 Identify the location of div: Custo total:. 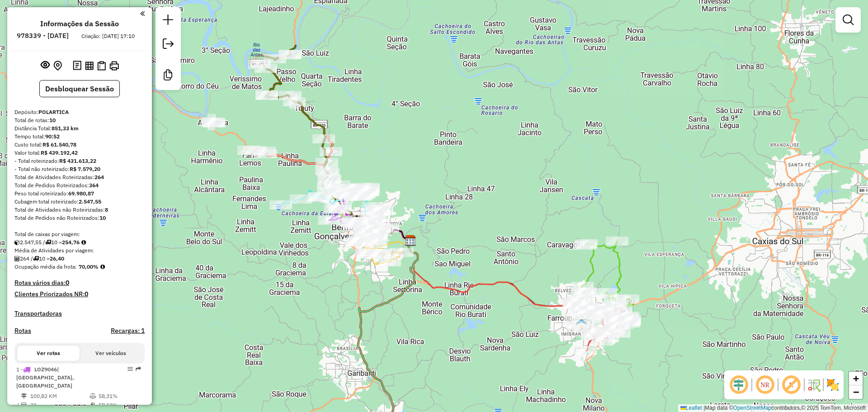
(79, 145).